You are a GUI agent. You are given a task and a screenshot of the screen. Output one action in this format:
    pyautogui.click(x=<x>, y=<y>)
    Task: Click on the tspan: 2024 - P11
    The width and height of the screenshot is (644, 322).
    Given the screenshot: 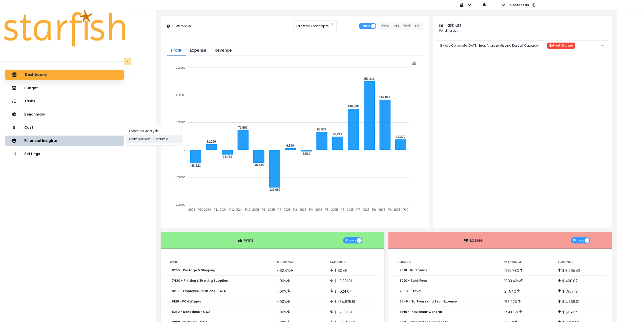 What is the action you would take?
    pyautogui.click(x=212, y=210)
    